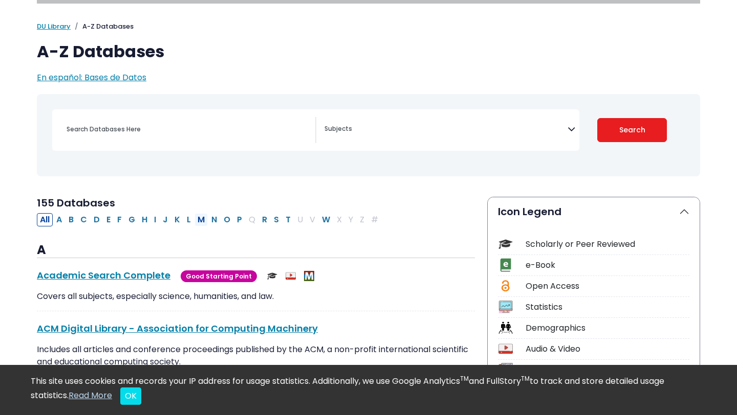  I want to click on p: Includes all articles and conference proceedings published by the ACM, a non-profit international..., so click(256, 362).